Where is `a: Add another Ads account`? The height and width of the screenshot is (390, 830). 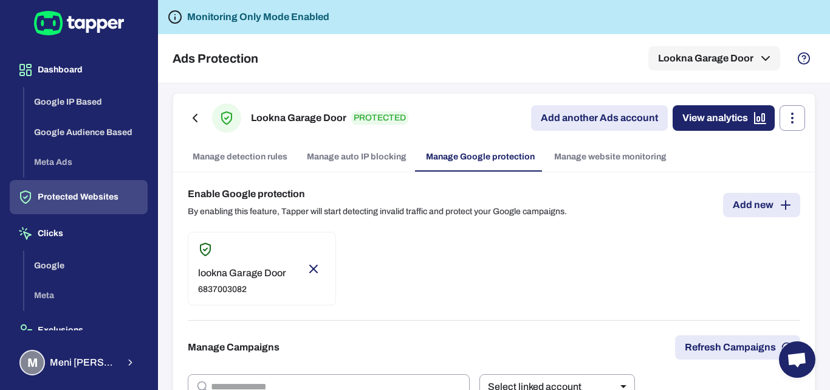 a: Add another Ads account is located at coordinates (599, 118).